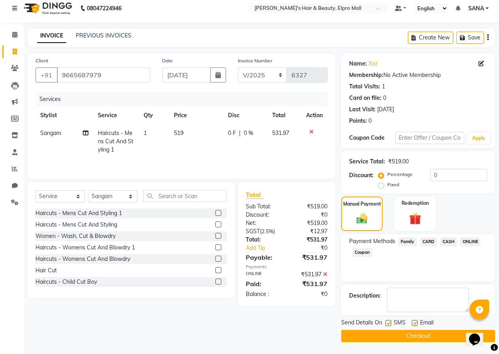  I want to click on span: 2.5%, so click(267, 231).